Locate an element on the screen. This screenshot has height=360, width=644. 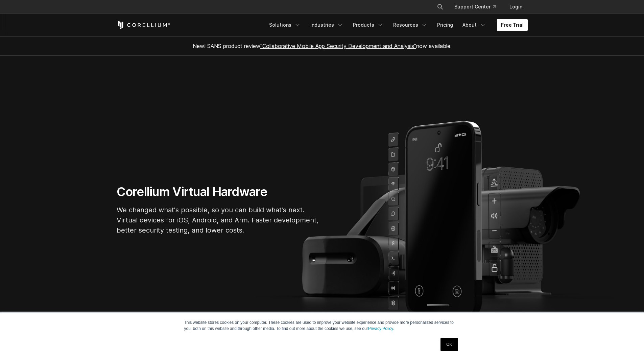
a: Pricing is located at coordinates (445, 25).